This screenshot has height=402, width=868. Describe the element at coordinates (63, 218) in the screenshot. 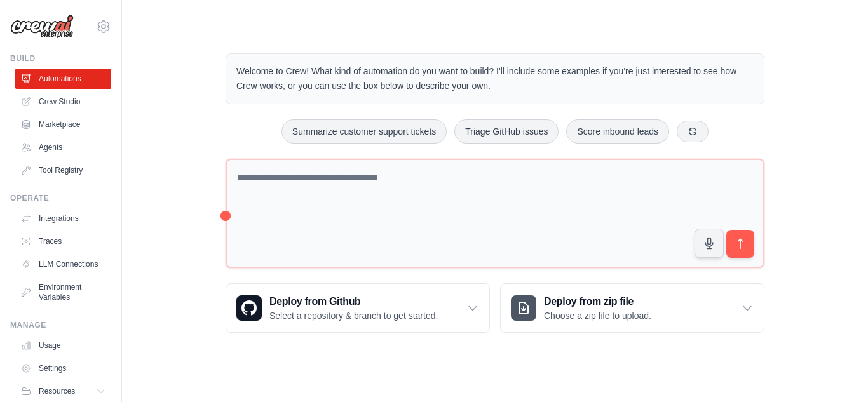

I see `a: Integrations` at that location.